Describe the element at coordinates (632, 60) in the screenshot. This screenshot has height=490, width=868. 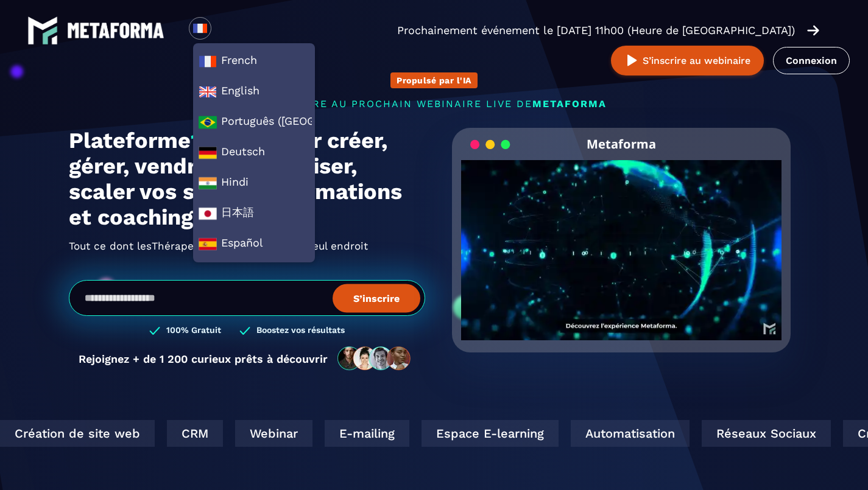
I see `img: play` at that location.